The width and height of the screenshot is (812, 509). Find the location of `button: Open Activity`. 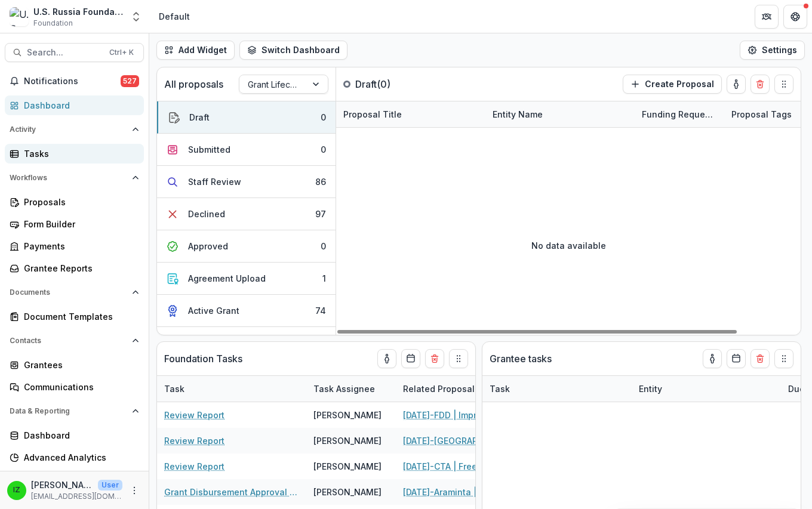

button: Open Activity is located at coordinates (74, 129).